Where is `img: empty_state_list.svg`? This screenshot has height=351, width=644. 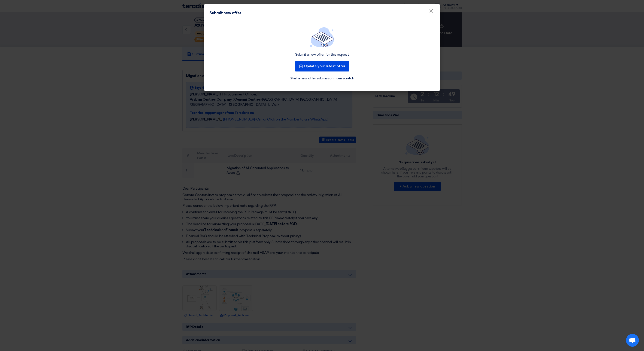 img: empty_state_list.svg is located at coordinates (322, 37).